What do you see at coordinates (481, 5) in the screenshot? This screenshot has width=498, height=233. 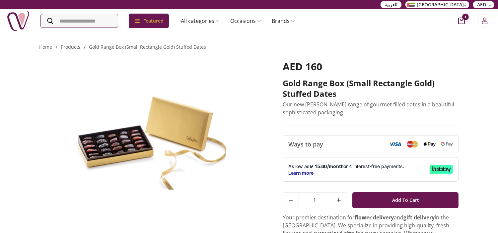 I see `span: AED` at bounding box center [481, 5].